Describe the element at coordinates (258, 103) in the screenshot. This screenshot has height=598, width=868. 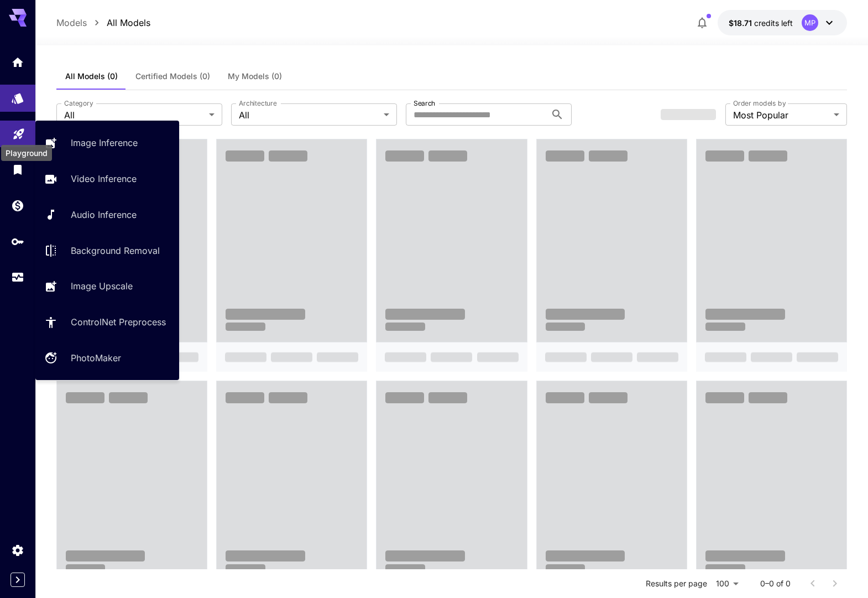
I see `label: Architecture` at that location.